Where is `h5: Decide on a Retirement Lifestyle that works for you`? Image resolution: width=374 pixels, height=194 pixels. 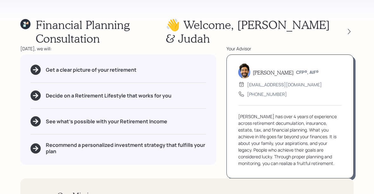 h5: Decide on a Retirement Lifestyle that works for you is located at coordinates (109, 96).